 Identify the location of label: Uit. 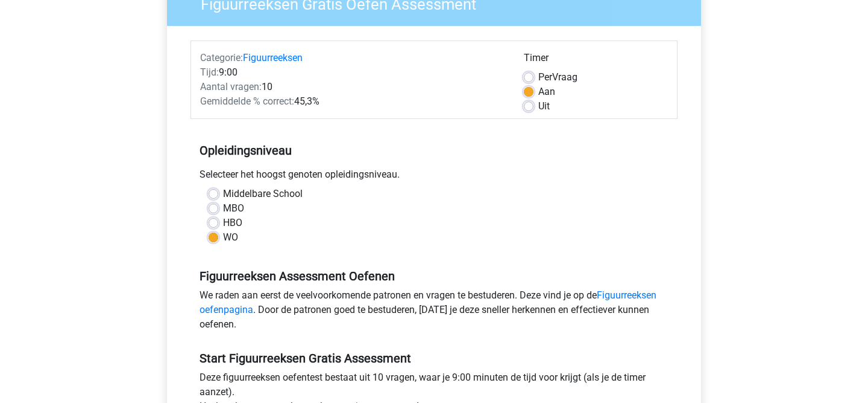
(544, 106).